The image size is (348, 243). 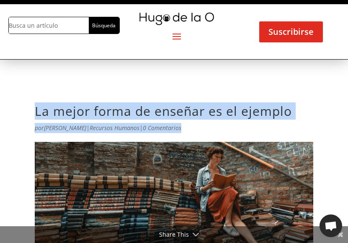 What do you see at coordinates (331, 225) in the screenshot?
I see `div: Chat abierto` at bounding box center [331, 225].